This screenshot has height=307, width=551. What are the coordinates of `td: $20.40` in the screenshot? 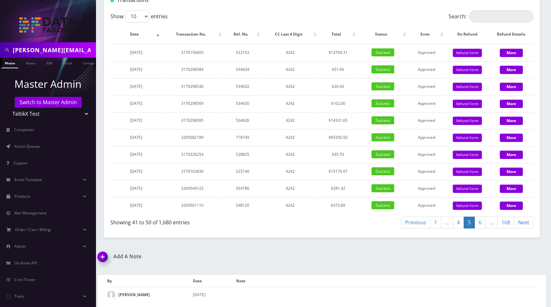 It's located at (338, 86).